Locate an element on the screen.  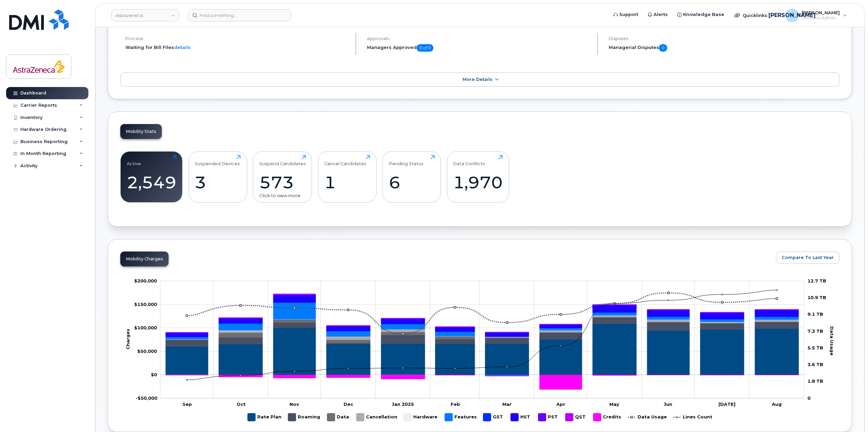
tspan: 12.7 TB is located at coordinates (816, 280).